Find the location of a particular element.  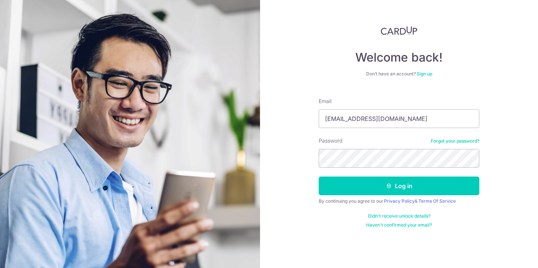

img: CardUp Logo is located at coordinates (399, 31).